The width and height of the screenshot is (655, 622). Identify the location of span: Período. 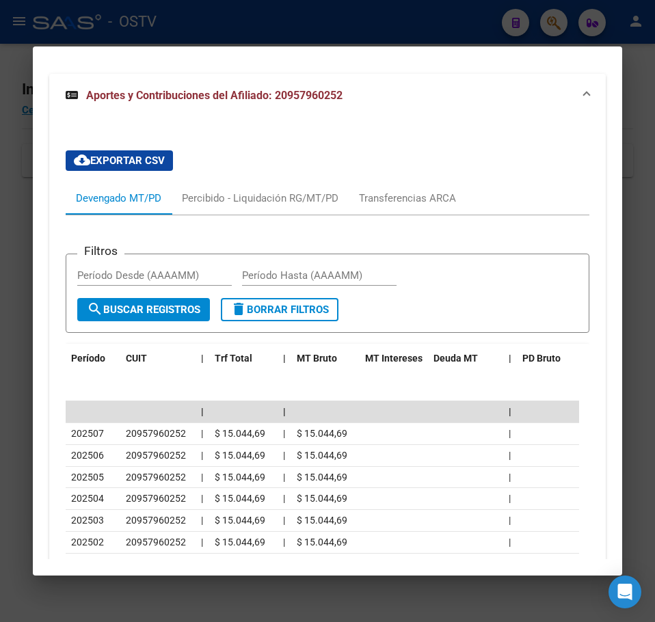
(88, 358).